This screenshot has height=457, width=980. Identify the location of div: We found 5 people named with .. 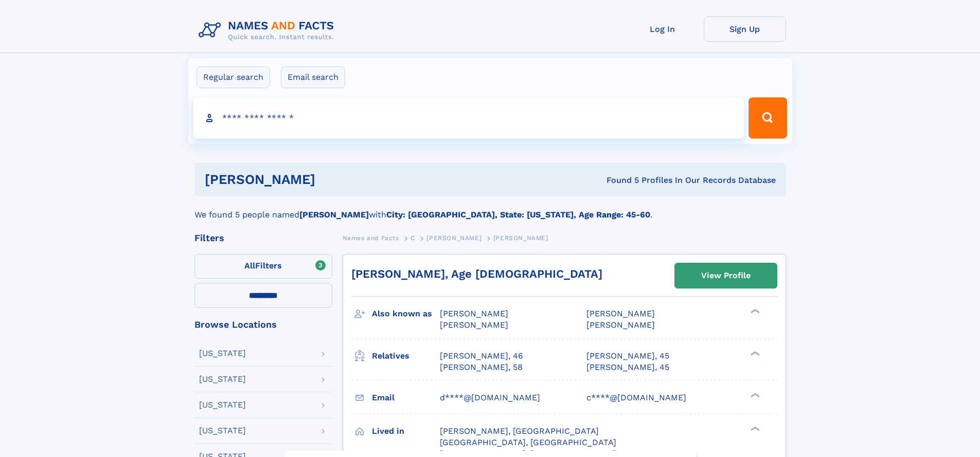
(490, 209).